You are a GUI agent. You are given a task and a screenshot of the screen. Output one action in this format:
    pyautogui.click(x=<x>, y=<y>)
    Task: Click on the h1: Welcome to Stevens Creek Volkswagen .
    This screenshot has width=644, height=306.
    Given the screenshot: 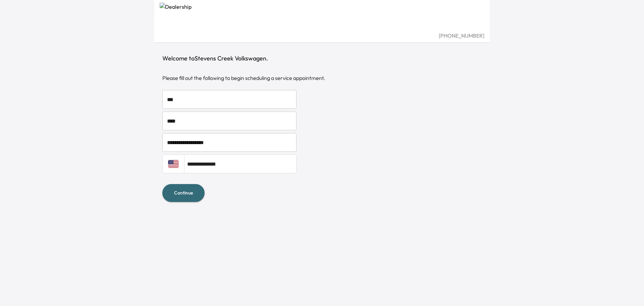 What is the action you would take?
    pyautogui.click(x=322, y=58)
    